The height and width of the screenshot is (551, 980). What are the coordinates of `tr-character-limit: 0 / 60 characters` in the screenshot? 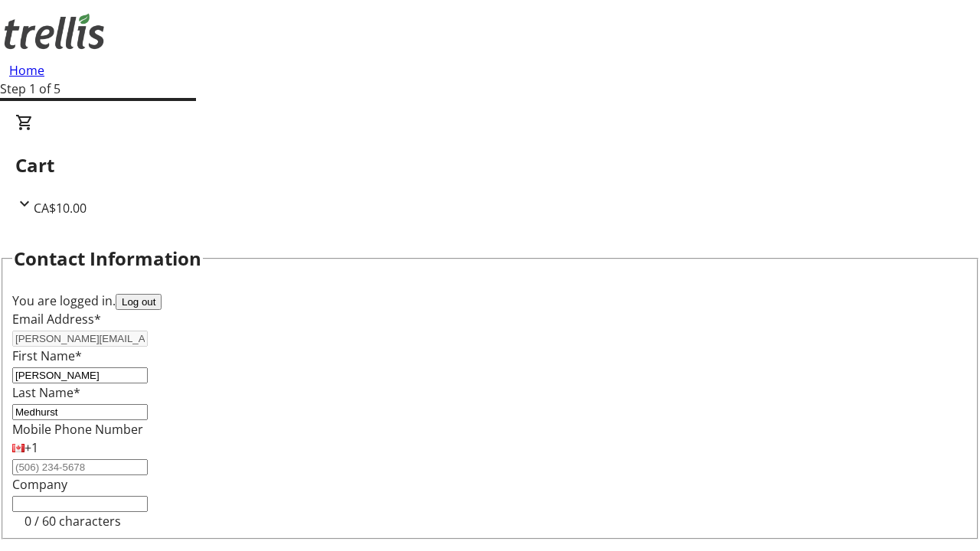 It's located at (73, 521).